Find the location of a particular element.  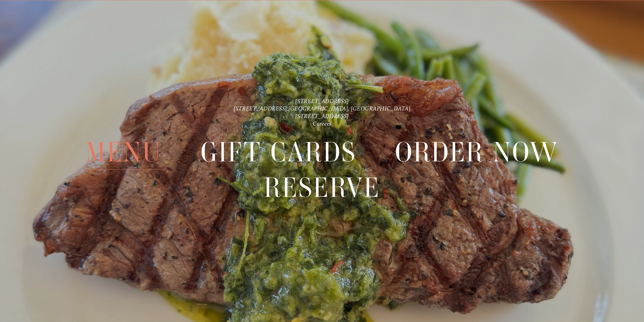

a: Reserve is located at coordinates (322, 187).